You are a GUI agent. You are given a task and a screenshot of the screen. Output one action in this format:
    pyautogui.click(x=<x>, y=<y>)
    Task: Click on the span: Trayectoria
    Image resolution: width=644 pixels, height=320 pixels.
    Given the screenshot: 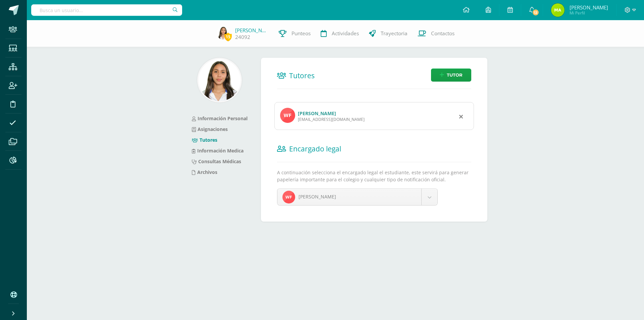 What is the action you would take?
    pyautogui.click(x=394, y=33)
    